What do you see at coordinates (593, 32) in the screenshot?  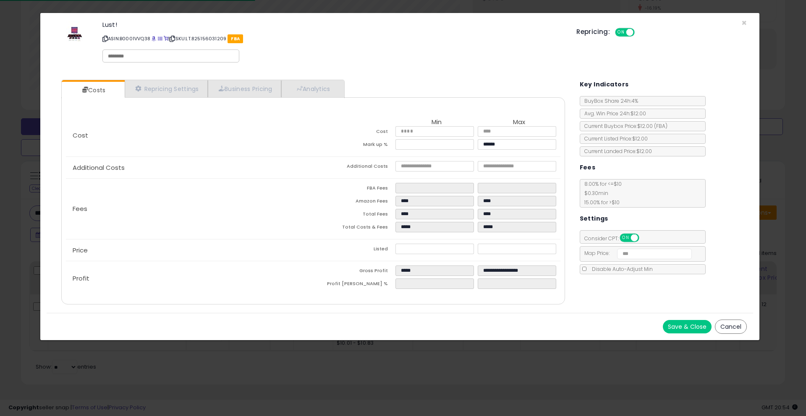 I see `h5: Repricing:` at bounding box center [593, 32].